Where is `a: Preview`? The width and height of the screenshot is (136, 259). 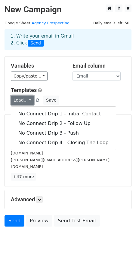
a: Preview is located at coordinates (39, 221).